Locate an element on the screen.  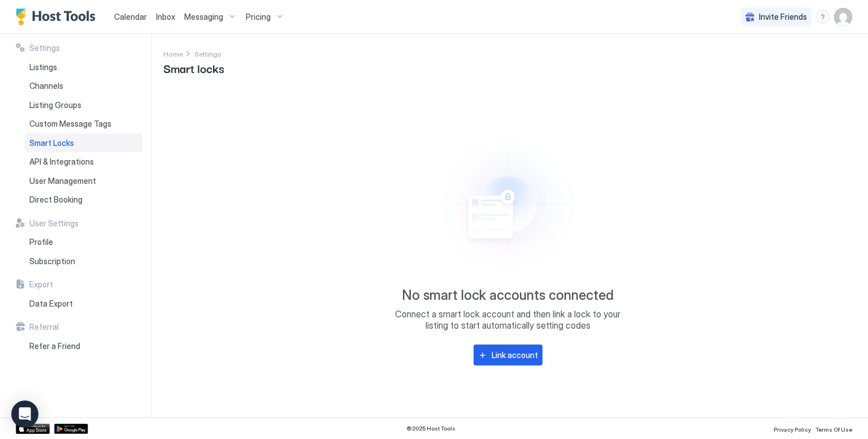
div: Empty image is located at coordinates (508, 204).